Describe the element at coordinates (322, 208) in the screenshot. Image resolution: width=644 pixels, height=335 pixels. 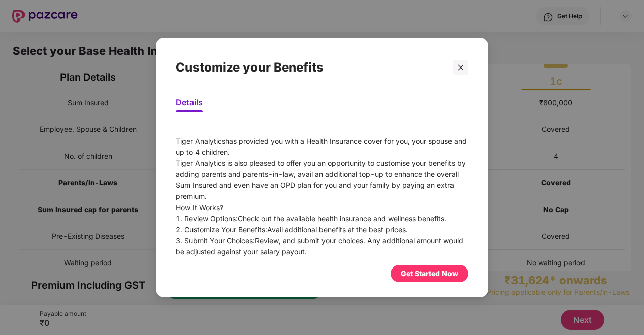
I see `div: How It Works?` at that location.